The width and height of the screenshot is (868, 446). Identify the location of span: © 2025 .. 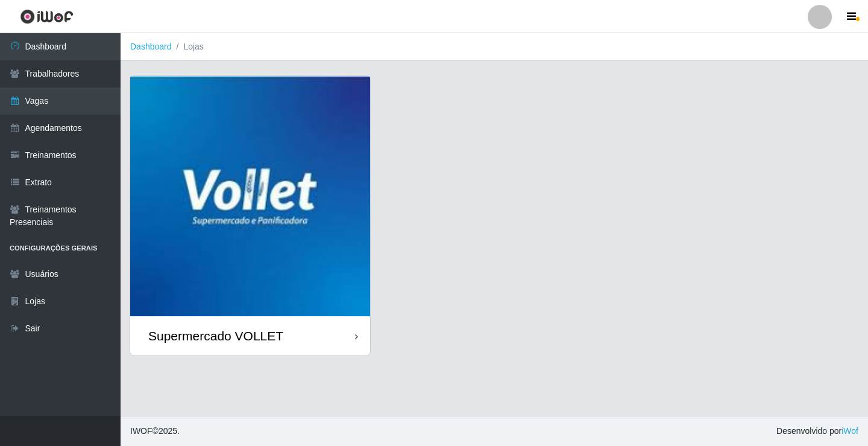
(155, 431).